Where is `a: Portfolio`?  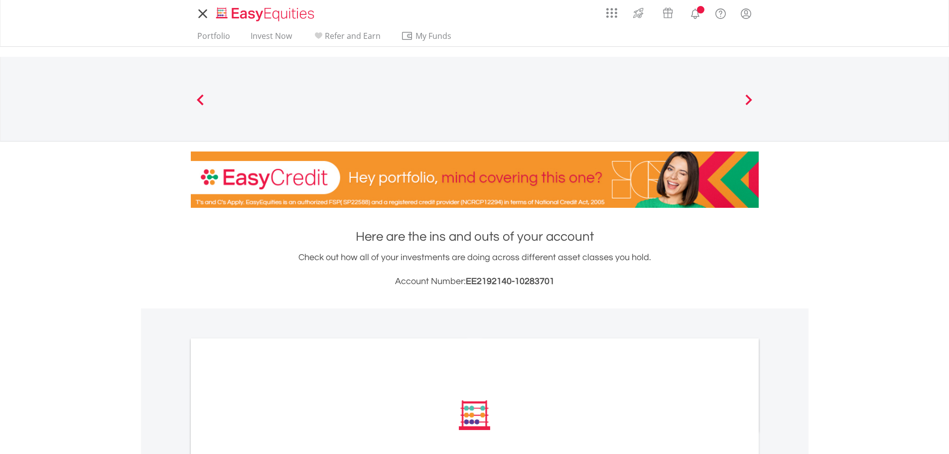 a: Portfolio is located at coordinates (214, 38).